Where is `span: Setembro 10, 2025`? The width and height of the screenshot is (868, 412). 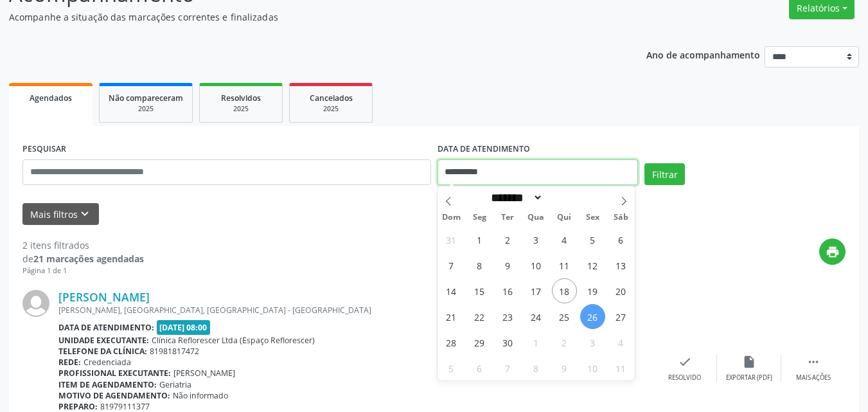
span: Setembro 10, 2025 is located at coordinates (535, 264).